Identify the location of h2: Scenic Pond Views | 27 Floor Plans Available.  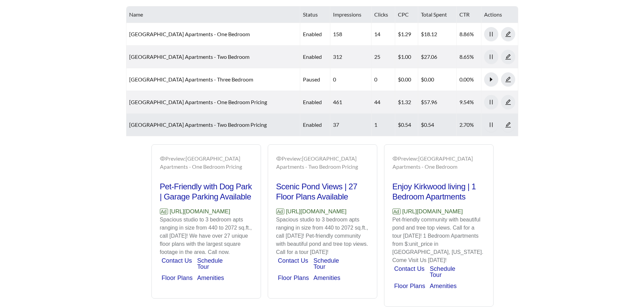
(323, 192).